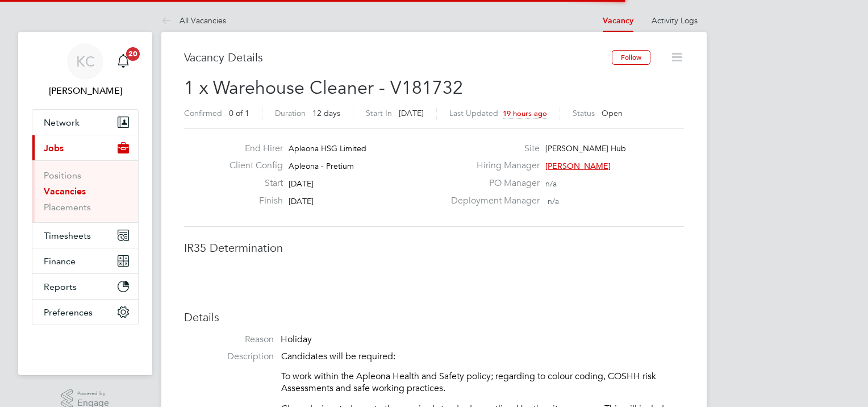 The height and width of the screenshot is (407, 868). What do you see at coordinates (85, 61) in the screenshot?
I see `span: KC` at bounding box center [85, 61].